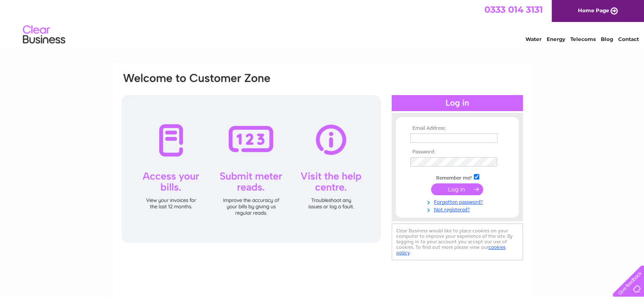 This screenshot has height=297, width=644. What do you see at coordinates (44, 35) in the screenshot?
I see `img: logo.png` at bounding box center [44, 35].